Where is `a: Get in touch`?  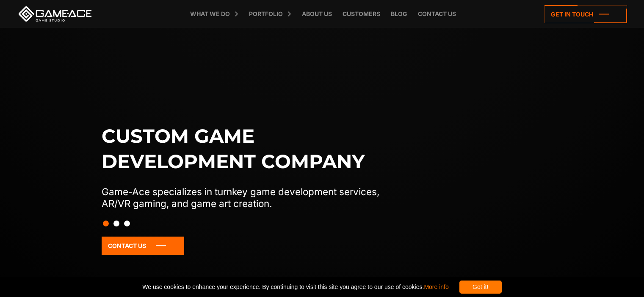
a: Get in touch is located at coordinates (586, 14).